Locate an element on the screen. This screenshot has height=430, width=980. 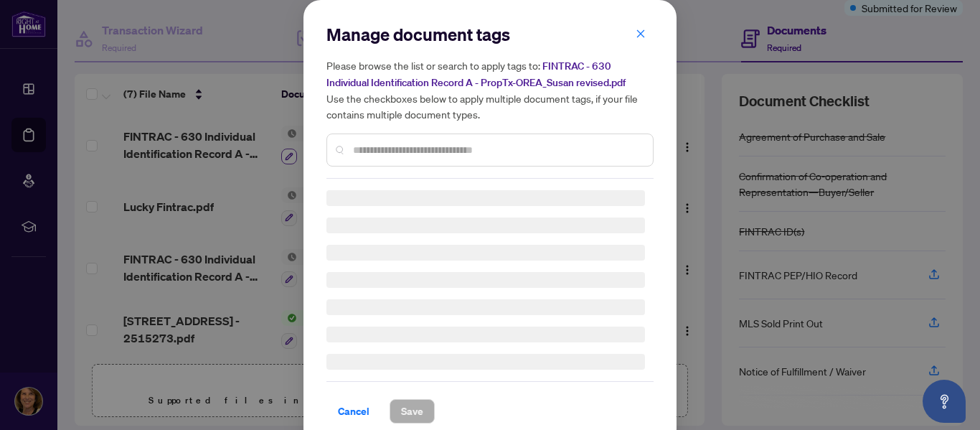
span: Cancel is located at coordinates (354, 411).